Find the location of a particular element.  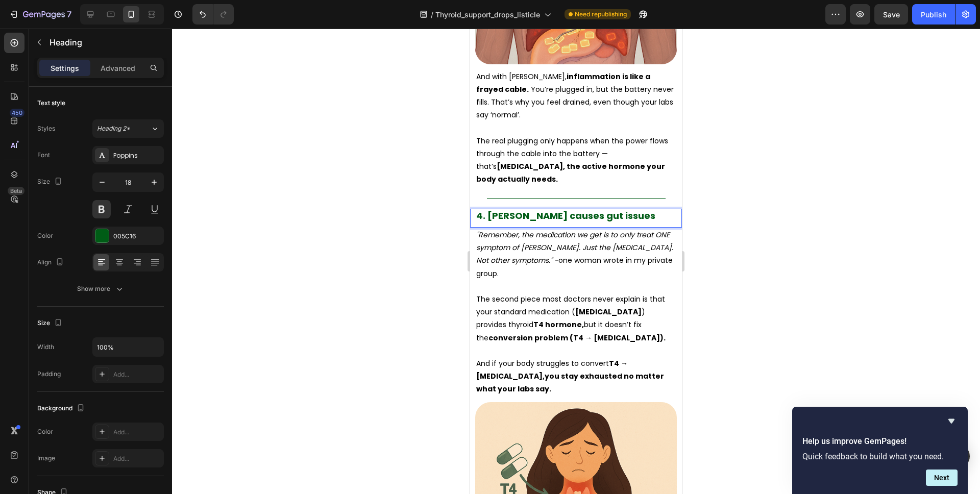

div: 005C16 is located at coordinates (137, 236).